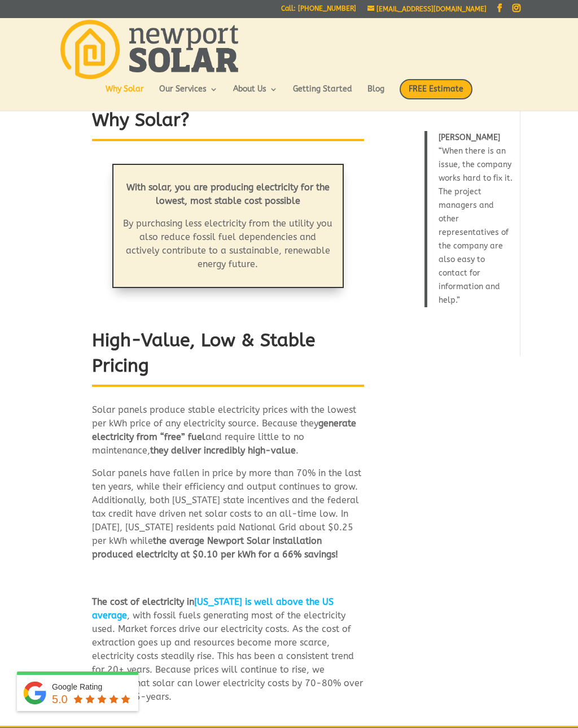  What do you see at coordinates (436, 89) in the screenshot?
I see `span: FREE Estimate` at bounding box center [436, 89].